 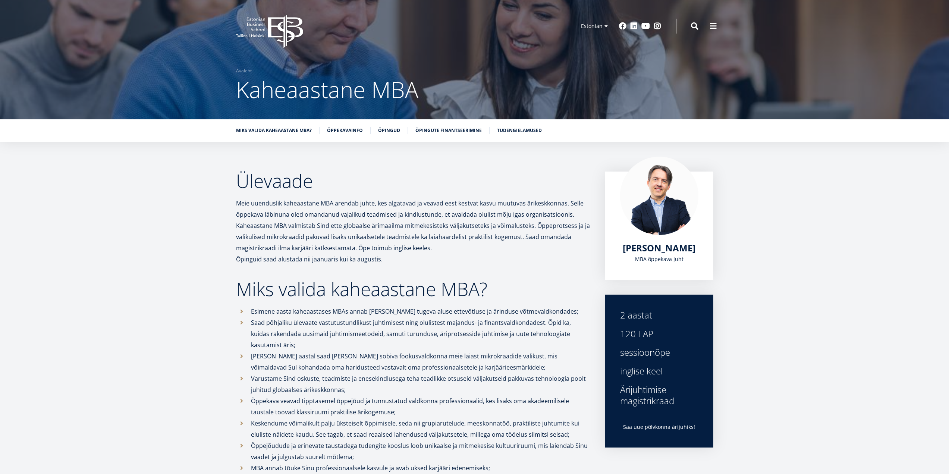 I want to click on input: Üheaastane eestikeelne MBA, so click(x=4, y=76).